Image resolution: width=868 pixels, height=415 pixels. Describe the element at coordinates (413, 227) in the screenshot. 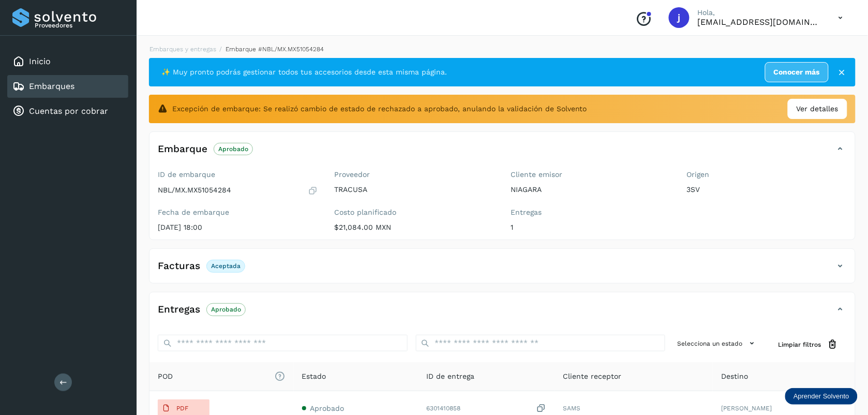

I see `p: $21,084.00 MXN` at that location.